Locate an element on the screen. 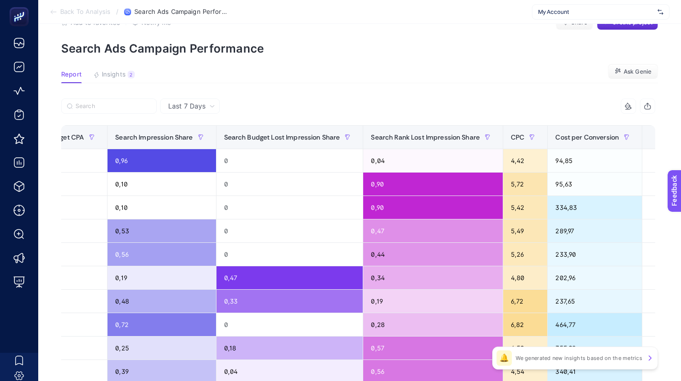 This screenshot has height=381, width=681. span: CPC is located at coordinates (518, 137).